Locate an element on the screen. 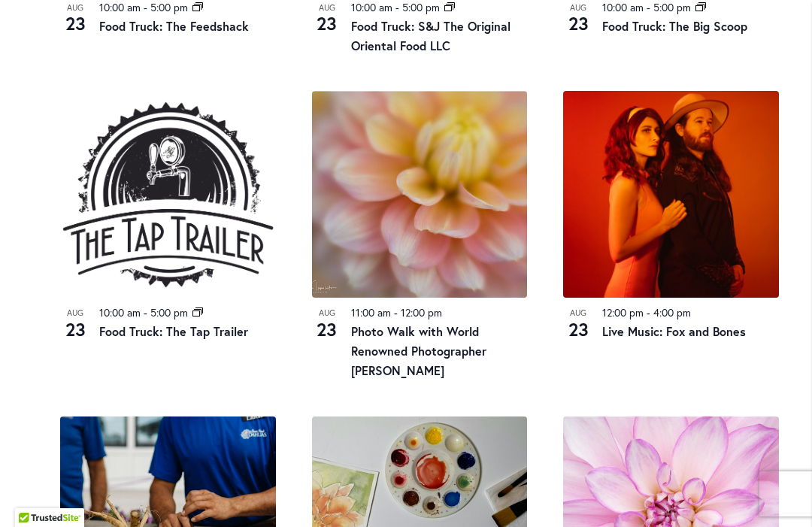 Image resolution: width=812 pixels, height=527 pixels. img: Food Truck: The Tap Trailer is located at coordinates (168, 194).